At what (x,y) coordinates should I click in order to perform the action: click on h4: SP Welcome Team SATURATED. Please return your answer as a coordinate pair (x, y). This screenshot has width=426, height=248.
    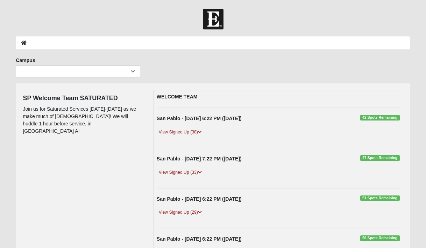
    Looking at the image, I should click on (83, 98).